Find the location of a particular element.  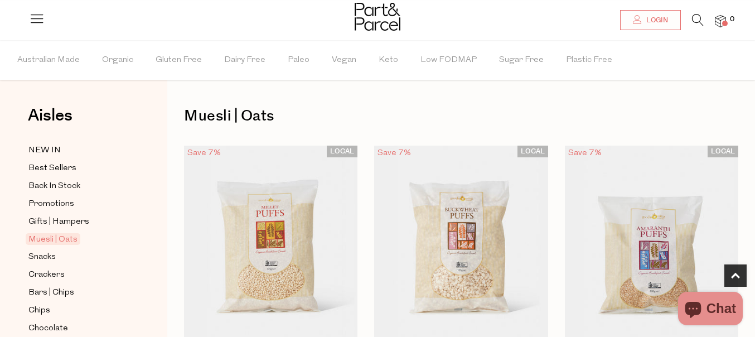

a: Crackers is located at coordinates (79, 274).